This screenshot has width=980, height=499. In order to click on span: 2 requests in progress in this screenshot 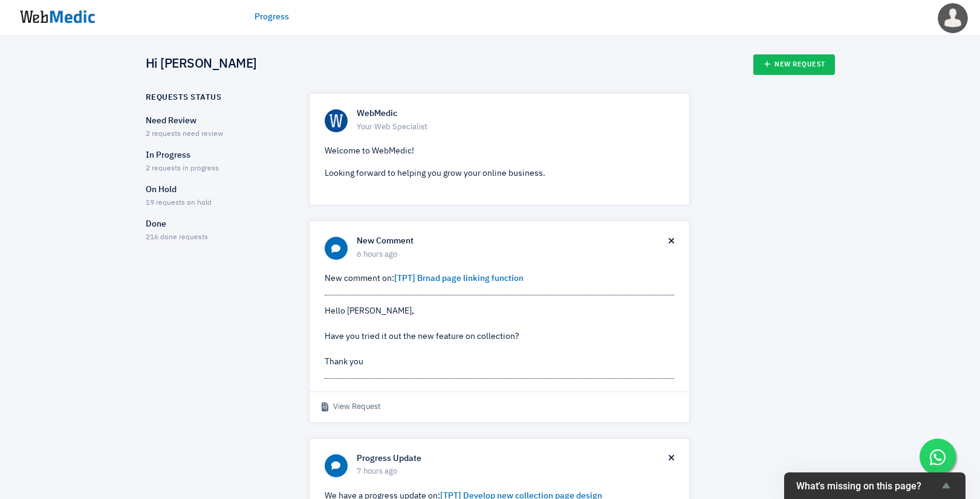, I will do `click(182, 169)`.